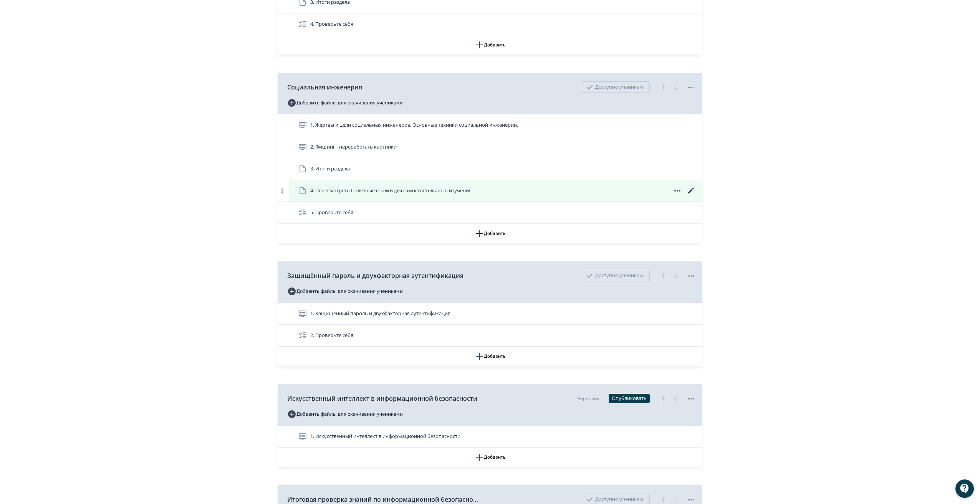  Describe the element at coordinates (375, 276) in the screenshot. I see `span: Защищённый пароль и двухфакторная аутентификация` at that location.